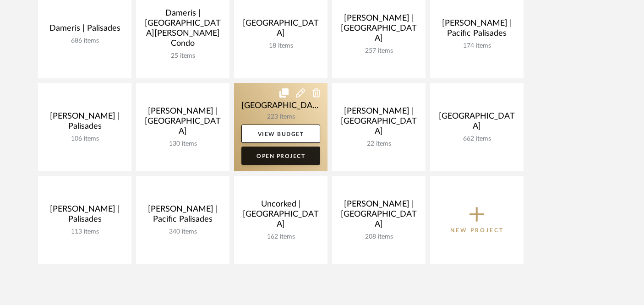  Describe the element at coordinates (183, 56) in the screenshot. I see `div: 25 items` at that location.